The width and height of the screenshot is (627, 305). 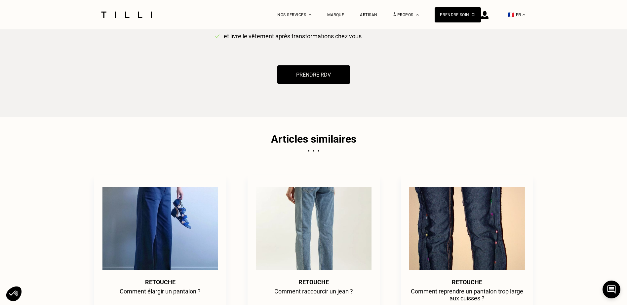 I want to click on img: icône connexion, so click(x=484, y=15).